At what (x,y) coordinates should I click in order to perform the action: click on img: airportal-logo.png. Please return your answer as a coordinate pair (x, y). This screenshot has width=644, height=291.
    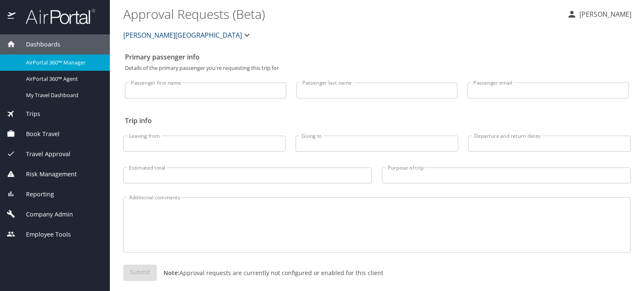
    Looking at the image, I should click on (56, 16).